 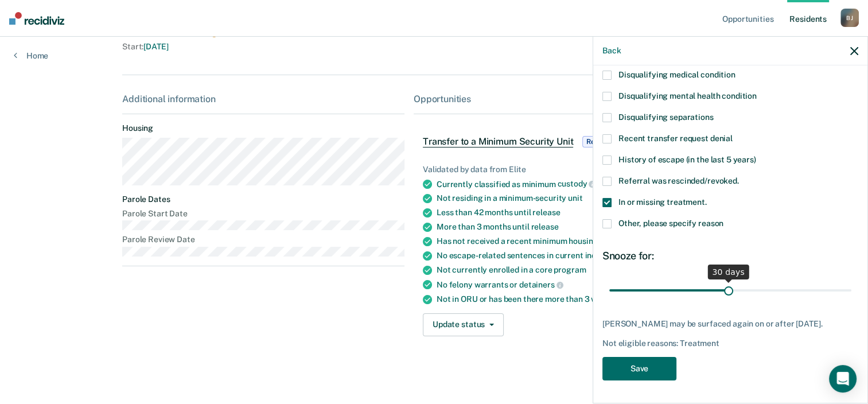 I want to click on div: Start :, so click(x=259, y=46).